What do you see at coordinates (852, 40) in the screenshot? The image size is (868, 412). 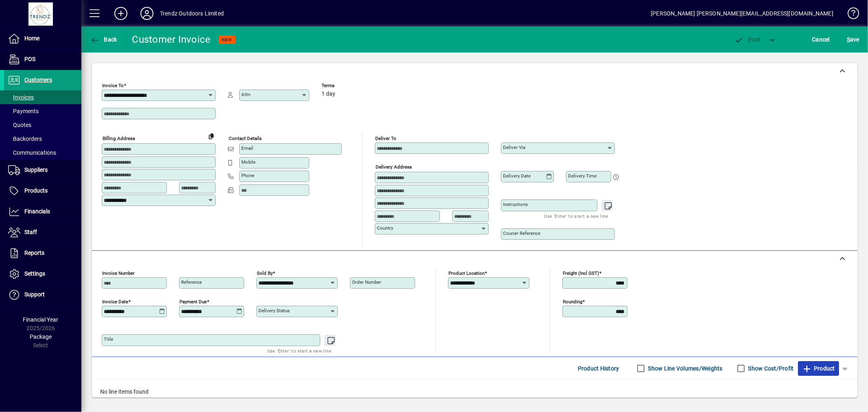 I see `span: ave` at bounding box center [852, 40].